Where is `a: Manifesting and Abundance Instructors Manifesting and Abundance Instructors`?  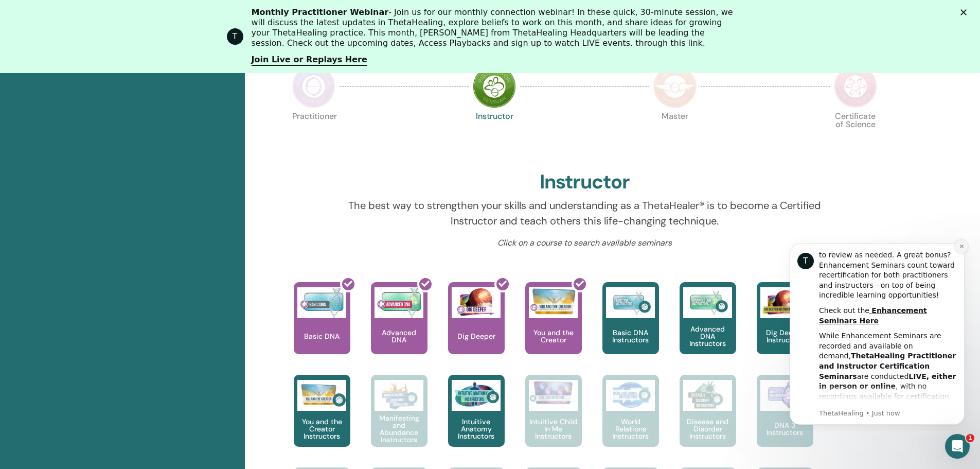
a: Manifesting and Abundance Instructors Manifesting and Abundance Instructors is located at coordinates (399, 421).